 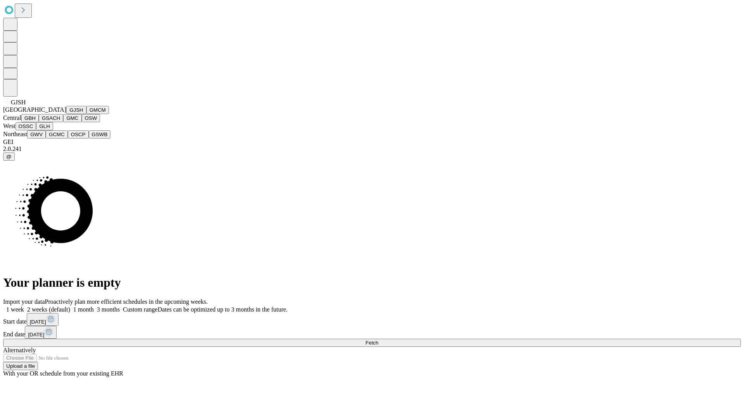 What do you see at coordinates (9, 126) in the screenshot?
I see `span: West` at bounding box center [9, 126].